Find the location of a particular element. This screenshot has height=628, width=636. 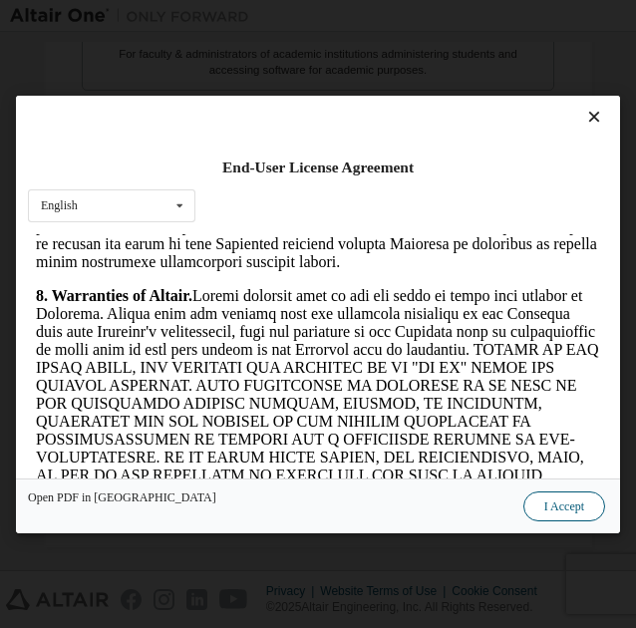

button: I Accept is located at coordinates (564, 506).